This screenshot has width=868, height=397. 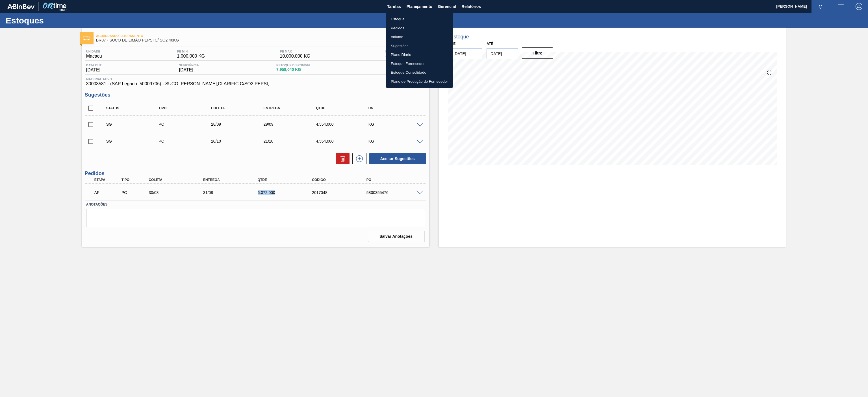 What do you see at coordinates (420, 55) in the screenshot?
I see `li: Plano Diário` at bounding box center [420, 55].